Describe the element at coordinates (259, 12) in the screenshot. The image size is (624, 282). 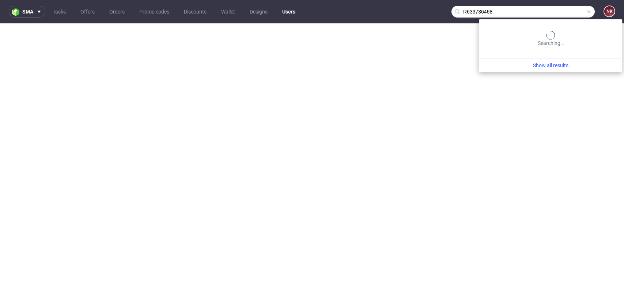
I see `a: Designs` at that location.